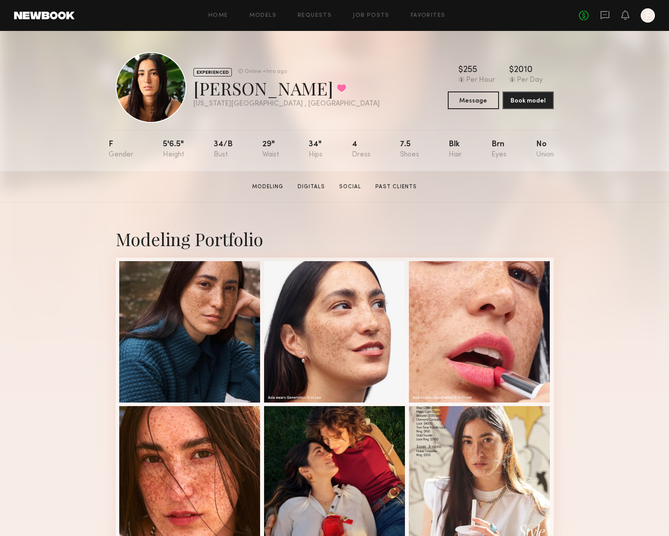  I want to click on div: Blk, so click(456, 149).